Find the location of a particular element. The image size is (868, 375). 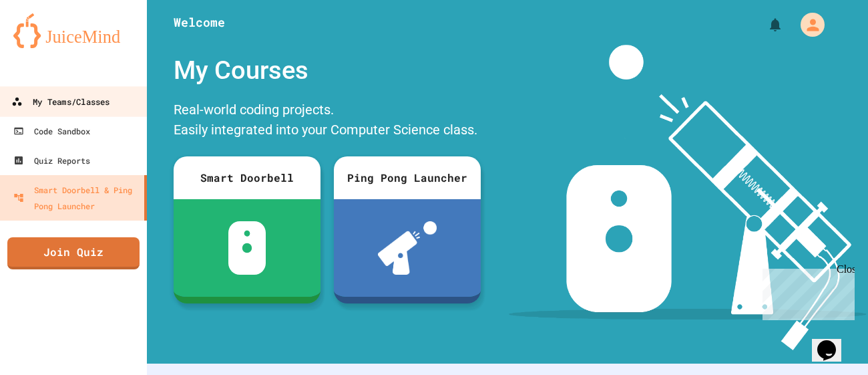

div: Smart Doorbell is located at coordinates (247, 177).